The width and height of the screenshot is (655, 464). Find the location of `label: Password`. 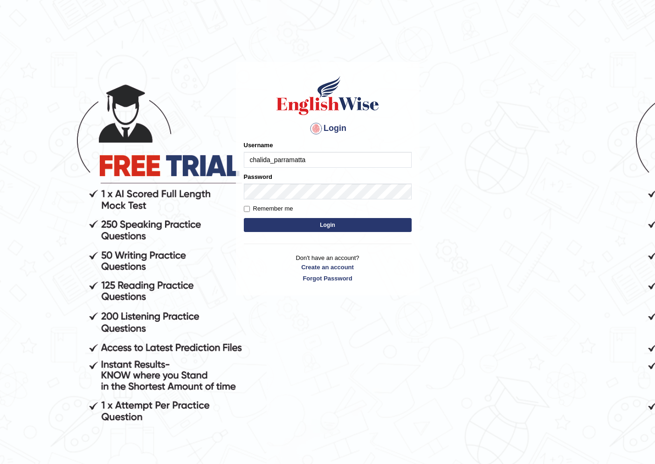

label: Password is located at coordinates (258, 177).